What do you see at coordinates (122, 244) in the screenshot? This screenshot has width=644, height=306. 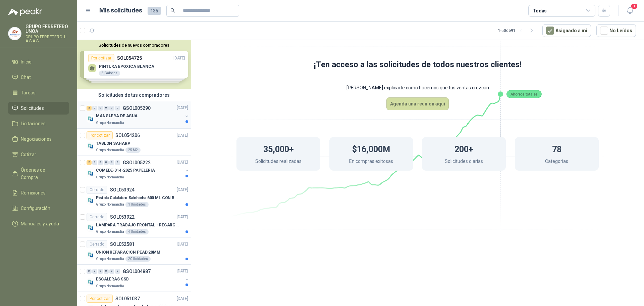 I see `p: SOL052581` at bounding box center [122, 244].